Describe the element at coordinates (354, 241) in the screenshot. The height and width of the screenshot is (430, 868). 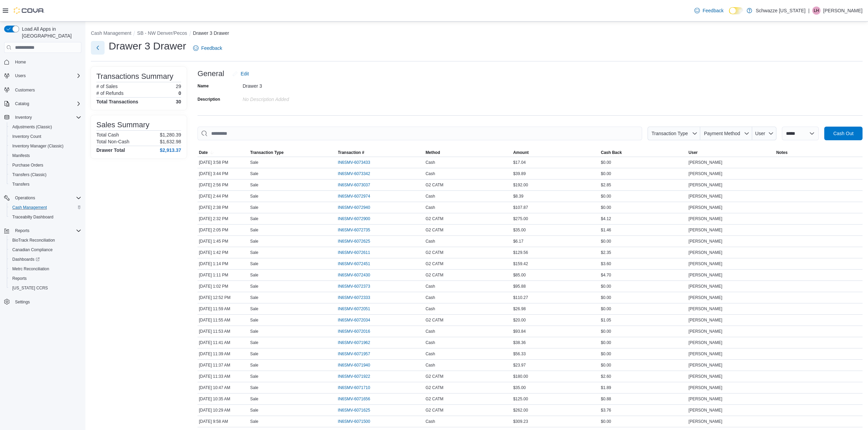
I see `span: IN6SMV-6072625` at that location.